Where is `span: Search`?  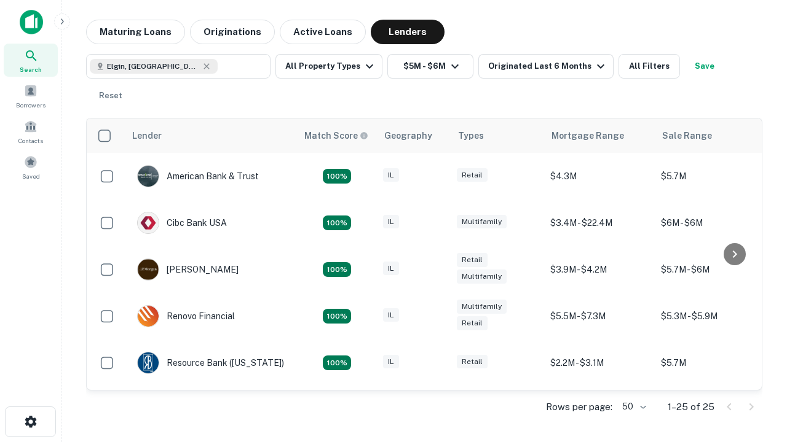
span: Search is located at coordinates (31, 69).